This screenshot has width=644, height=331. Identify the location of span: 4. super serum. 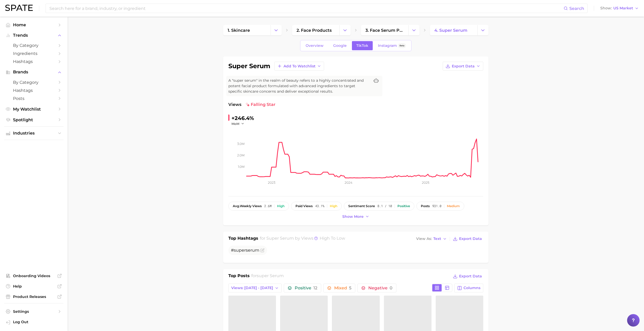
(451, 30).